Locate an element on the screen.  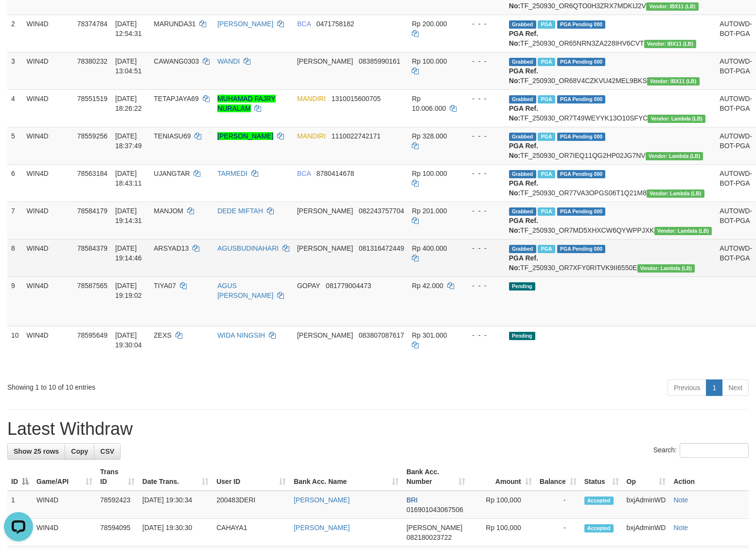
td: 78594095 is located at coordinates (117, 533).